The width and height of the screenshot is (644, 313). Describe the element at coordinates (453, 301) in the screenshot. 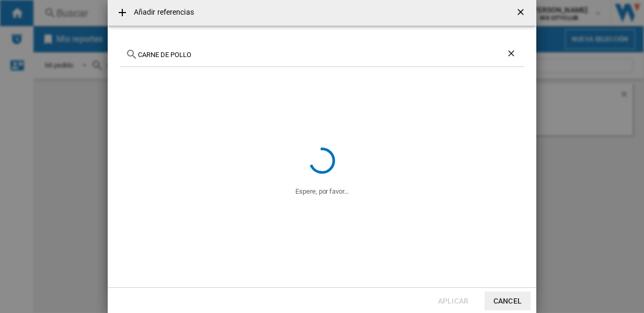

I see `button: Aplicar` at that location.